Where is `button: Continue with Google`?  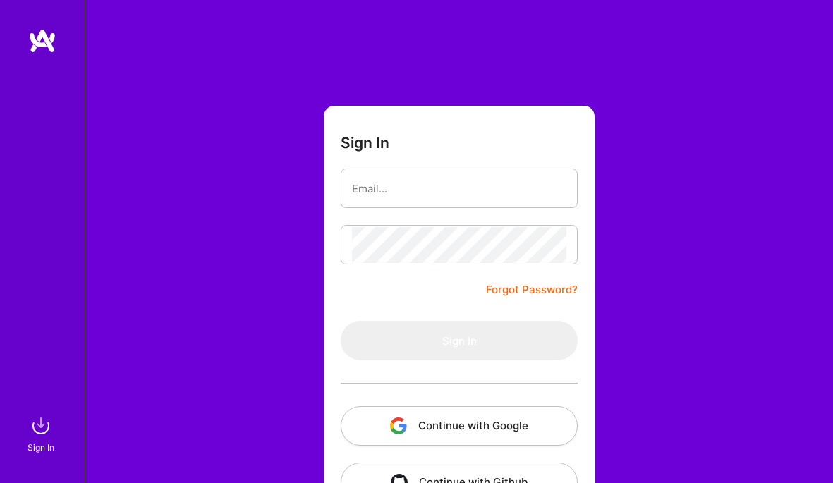
button: Continue with Google is located at coordinates (459, 426).